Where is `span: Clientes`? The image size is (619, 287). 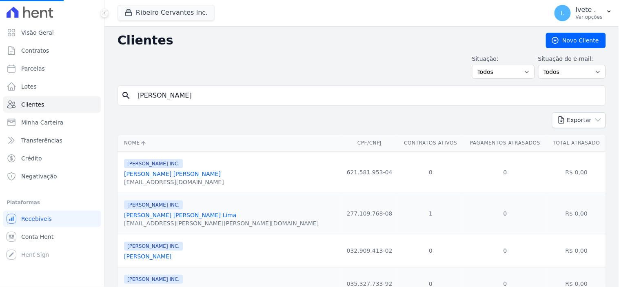
span: Clientes is located at coordinates (33, 104).